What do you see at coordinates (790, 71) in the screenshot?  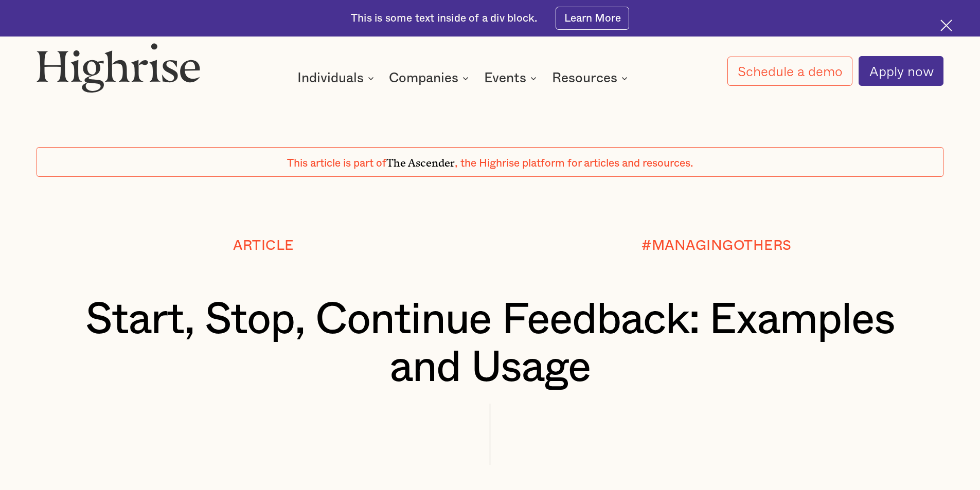 I see `a: Schedule a demo` at bounding box center [790, 71].